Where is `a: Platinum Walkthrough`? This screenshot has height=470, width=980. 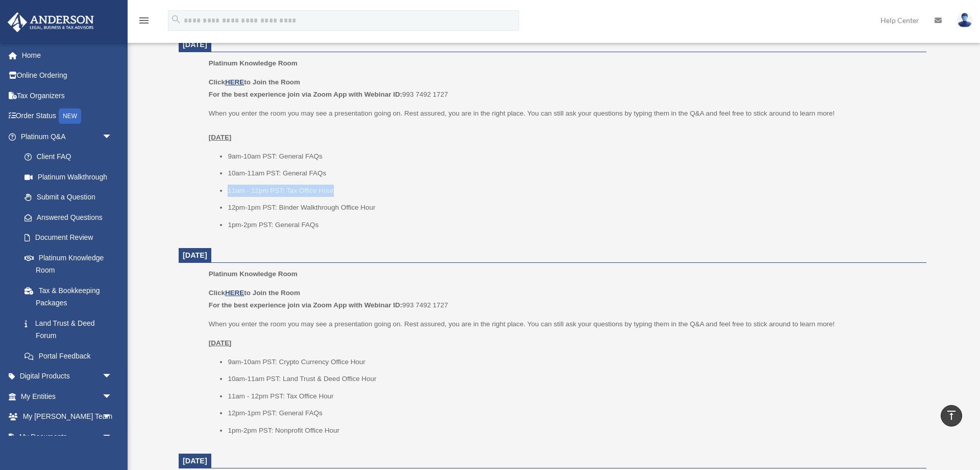 a: Platinum Walkthrough is located at coordinates (71, 177).